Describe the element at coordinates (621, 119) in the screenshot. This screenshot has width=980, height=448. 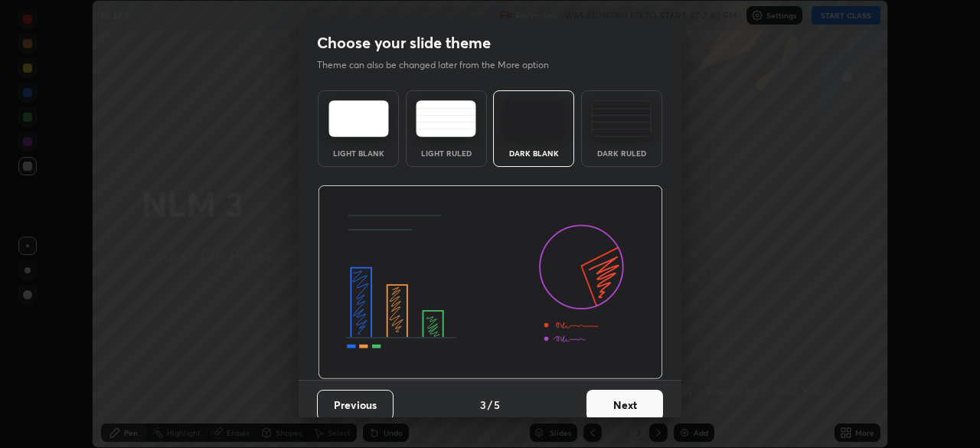
I see `img: darkRuledTheme.de295e13.svg` at that location.